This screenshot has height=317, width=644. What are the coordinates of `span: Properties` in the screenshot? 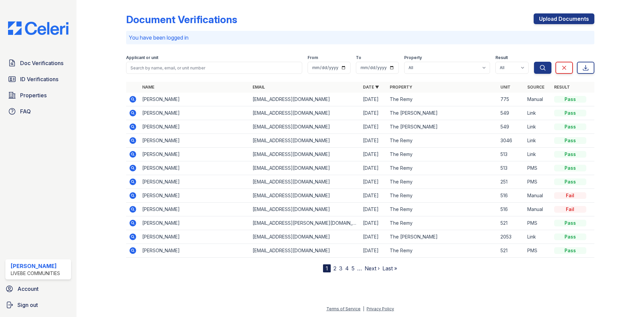 It's located at (33, 95).